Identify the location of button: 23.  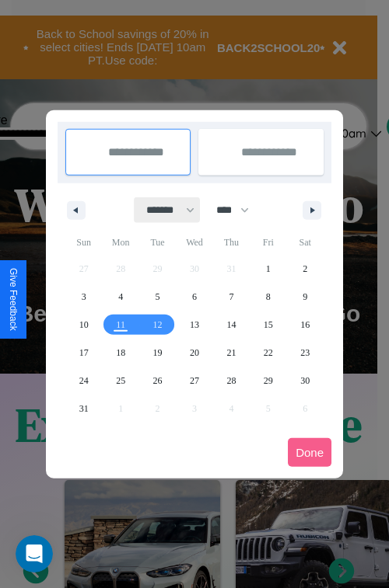
(305, 353).